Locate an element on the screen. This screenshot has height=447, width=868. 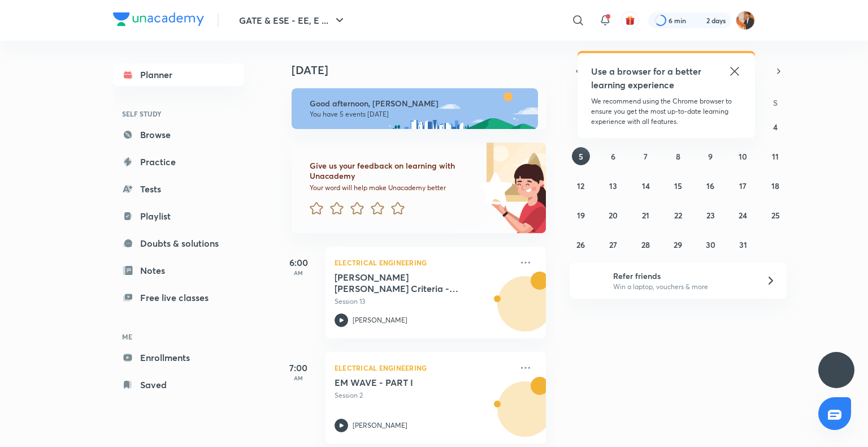
abbr: October 28, 2025 is located at coordinates (645, 244).